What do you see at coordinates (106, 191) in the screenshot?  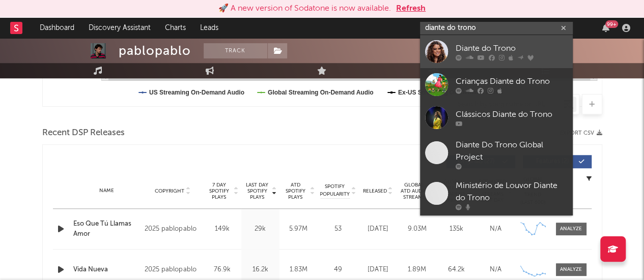 I see `div: Name` at bounding box center [106, 191].